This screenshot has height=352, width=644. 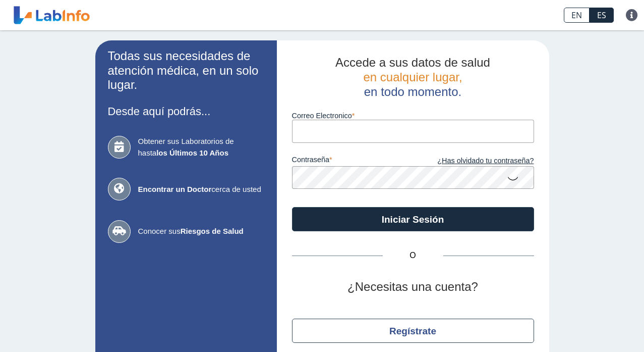 I want to click on span: Obtener sus Laboratorios de hasta, so click(x=202, y=147).